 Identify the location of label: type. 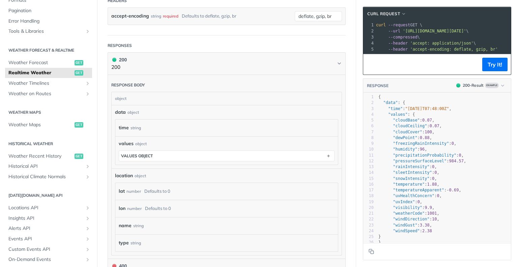
(124, 242).